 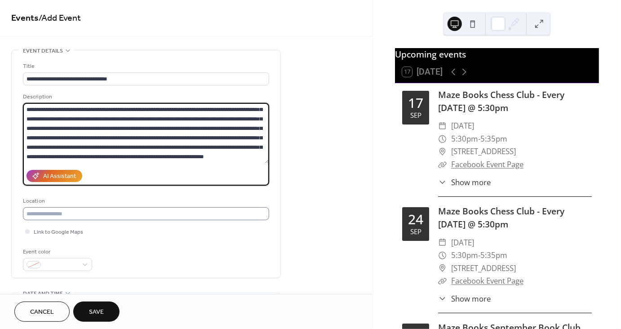 I want to click on span: Link to Google Maps, so click(x=58, y=232).